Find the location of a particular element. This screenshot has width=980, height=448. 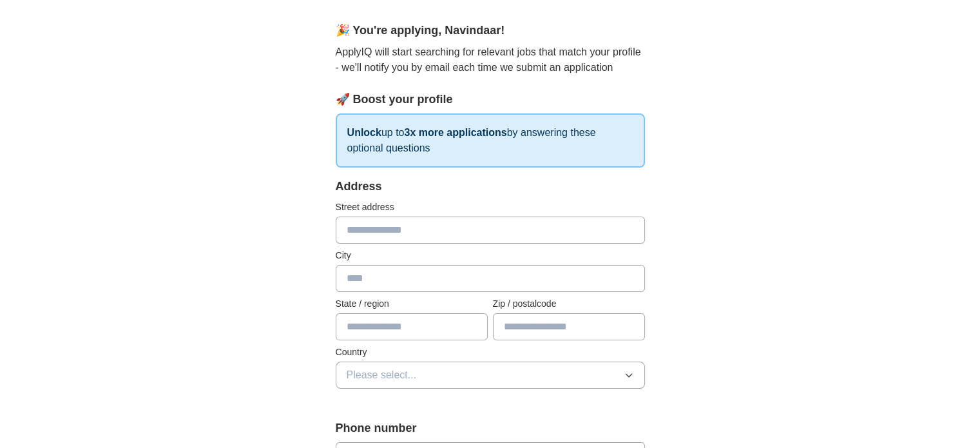

label: State / region is located at coordinates (412, 303).